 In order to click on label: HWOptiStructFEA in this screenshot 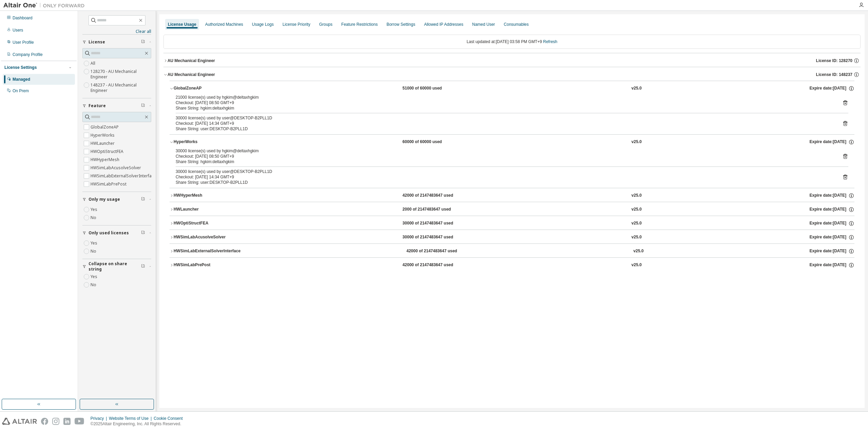, I will do `click(108, 151)`.